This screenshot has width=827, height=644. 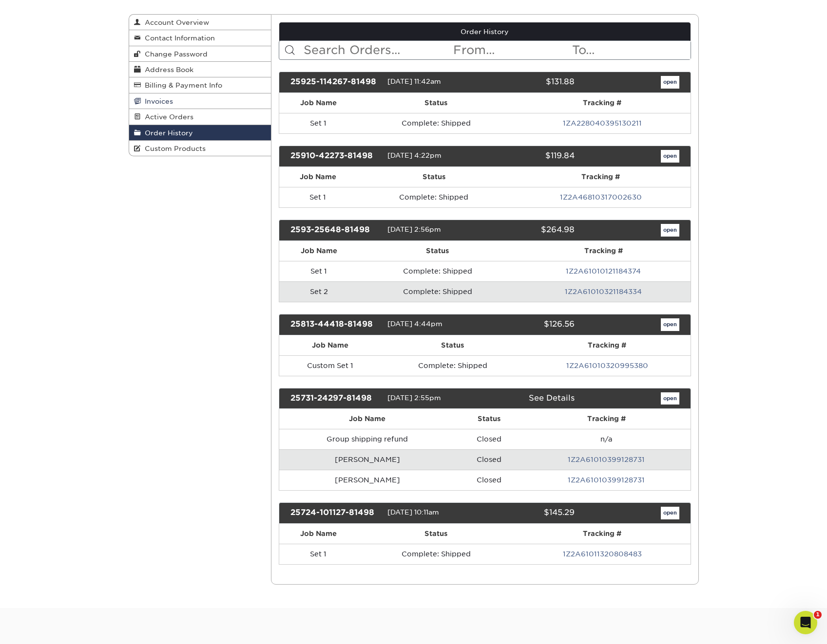 I want to click on a: Custom Products, so click(x=201, y=148).